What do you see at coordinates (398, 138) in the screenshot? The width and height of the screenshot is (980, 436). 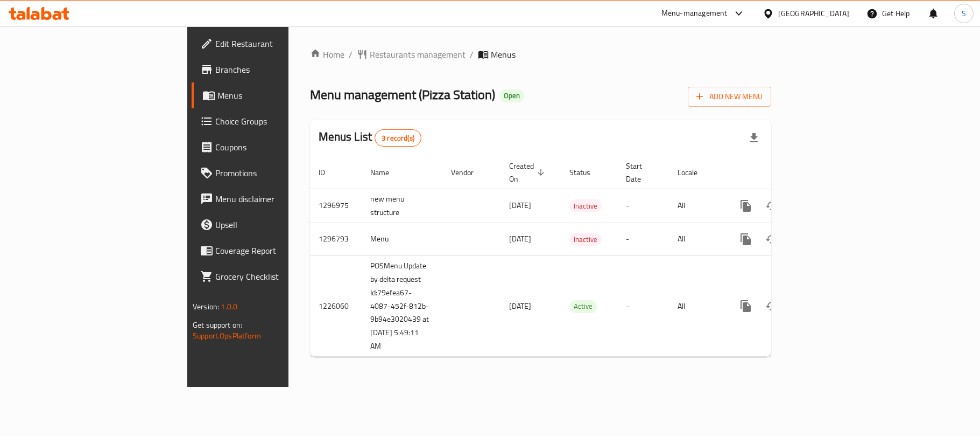 I see `div: Total records count` at bounding box center [398, 138].